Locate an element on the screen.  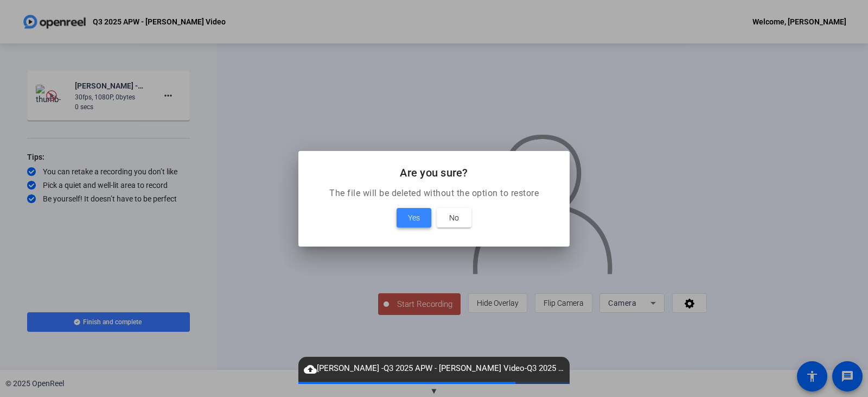
h2: Are you sure? is located at coordinates (434, 172).